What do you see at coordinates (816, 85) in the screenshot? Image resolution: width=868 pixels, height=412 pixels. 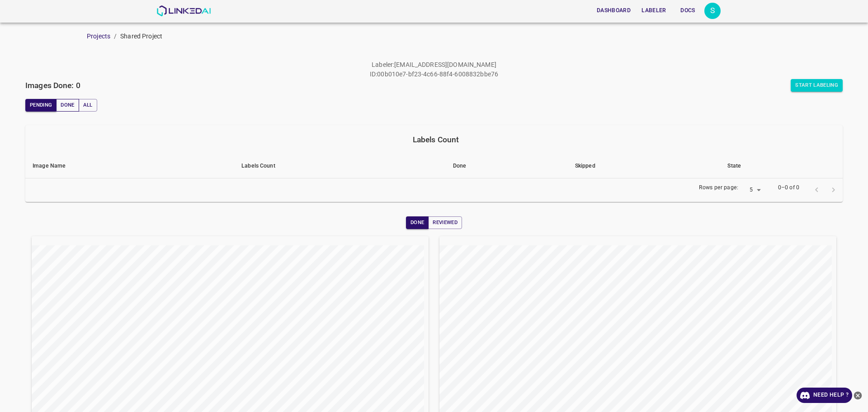 I see `button: Start Labeling` at bounding box center [816, 85].